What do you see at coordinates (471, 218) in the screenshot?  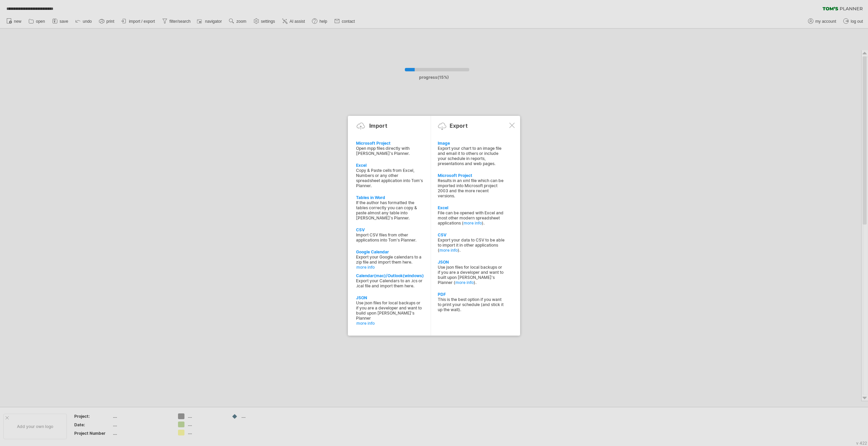 I see `div: File can be opened with Excel and most other modern spreadsheet applications ( ).` at bounding box center [471, 218].